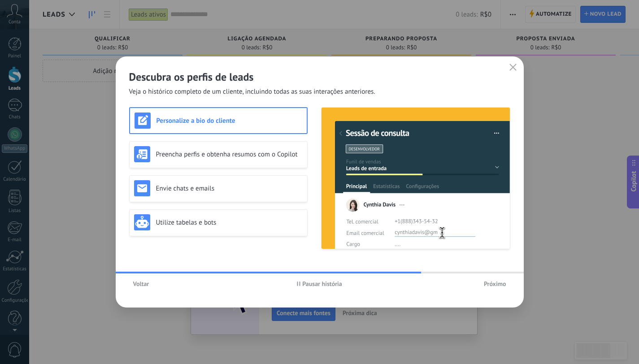 The width and height of the screenshot is (639, 364). I want to click on span: Veja o histórico completo de um cliente, incluindo todas as suas interações anteriores., so click(252, 92).